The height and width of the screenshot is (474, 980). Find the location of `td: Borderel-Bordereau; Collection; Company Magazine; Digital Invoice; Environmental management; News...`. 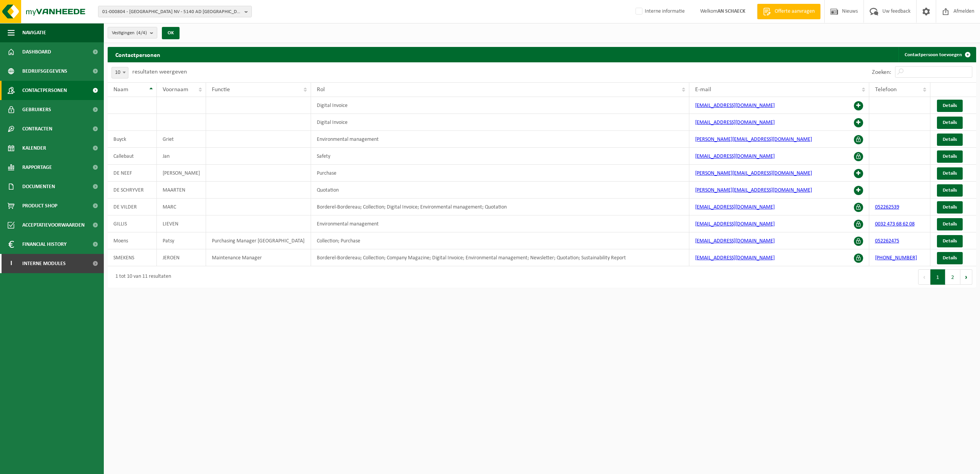

td: Borderel-Bordereau; Collection; Company Magazine; Digital Invoice; Environmental management; News... is located at coordinates (500, 258).